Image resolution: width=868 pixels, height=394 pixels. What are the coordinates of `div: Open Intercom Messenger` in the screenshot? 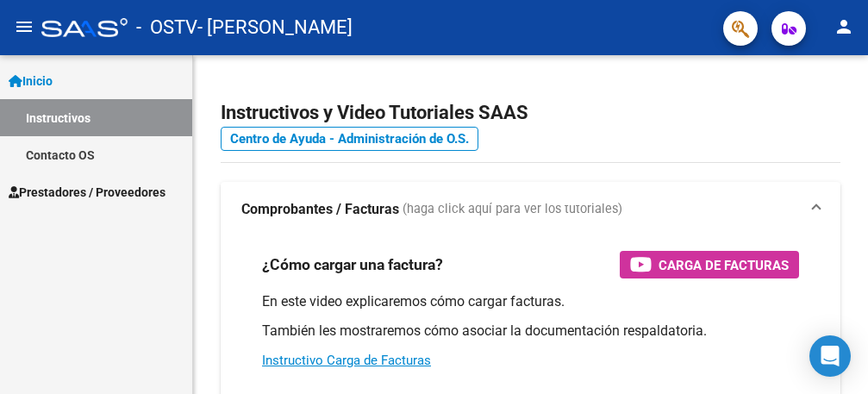 It's located at (830, 356).